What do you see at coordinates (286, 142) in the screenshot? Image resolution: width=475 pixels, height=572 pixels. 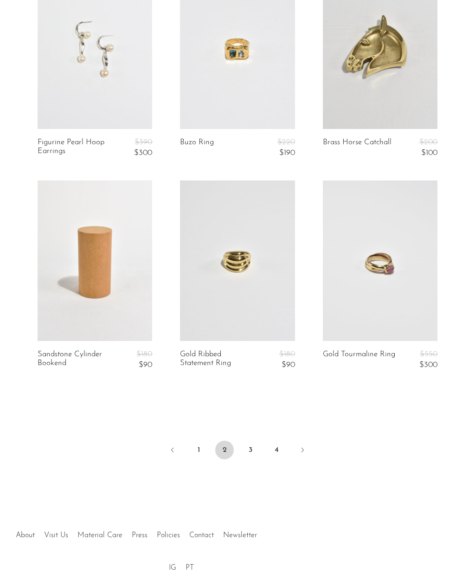 I see `span: $220` at bounding box center [286, 142].